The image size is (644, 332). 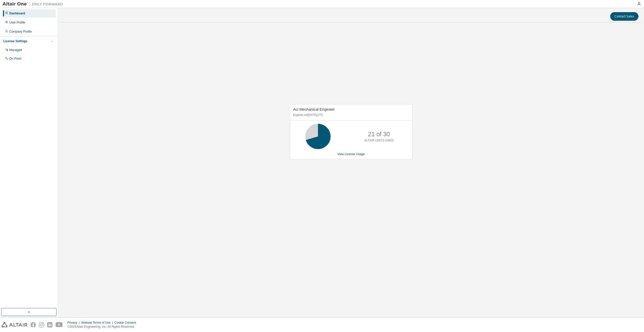 I want to click on img: Altair One, so click(x=34, y=4).